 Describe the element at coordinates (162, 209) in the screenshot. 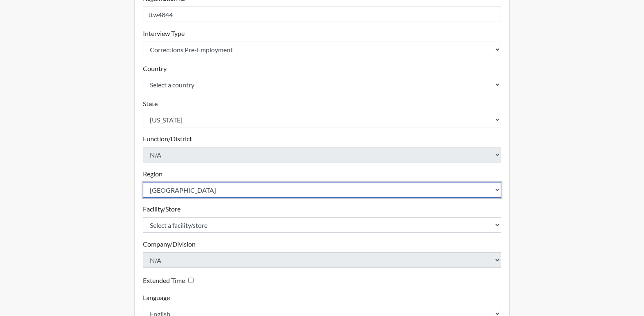

I see `label: Facility/Store` at that location.